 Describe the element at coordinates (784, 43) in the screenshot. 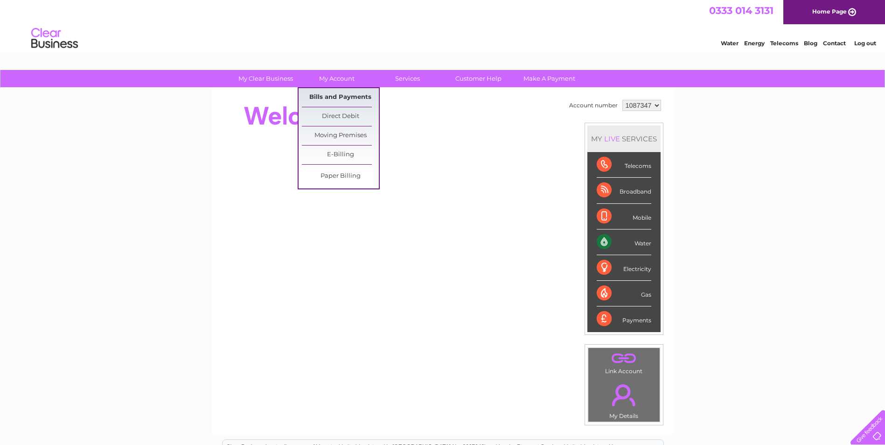

I see `a: Telecoms` at that location.